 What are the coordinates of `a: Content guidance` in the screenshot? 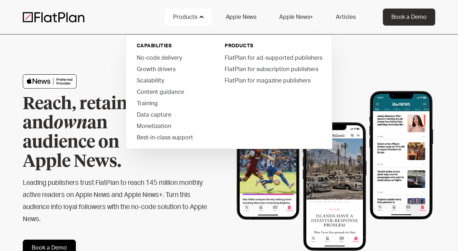 It's located at (171, 92).